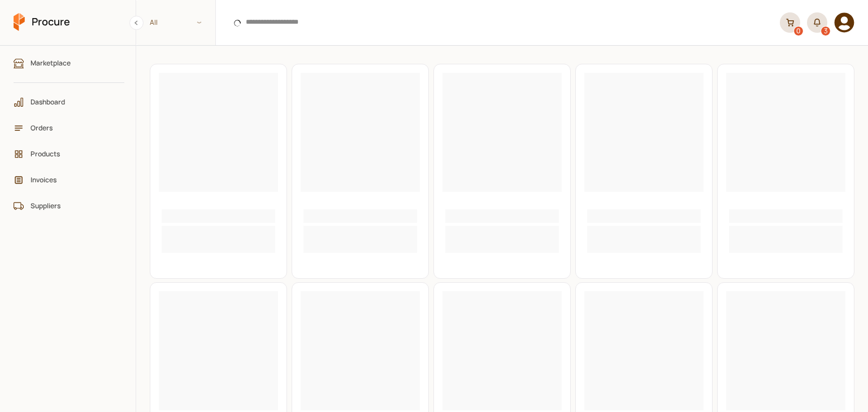 The image size is (868, 412). Describe the element at coordinates (817, 23) in the screenshot. I see `button: 3` at that location.